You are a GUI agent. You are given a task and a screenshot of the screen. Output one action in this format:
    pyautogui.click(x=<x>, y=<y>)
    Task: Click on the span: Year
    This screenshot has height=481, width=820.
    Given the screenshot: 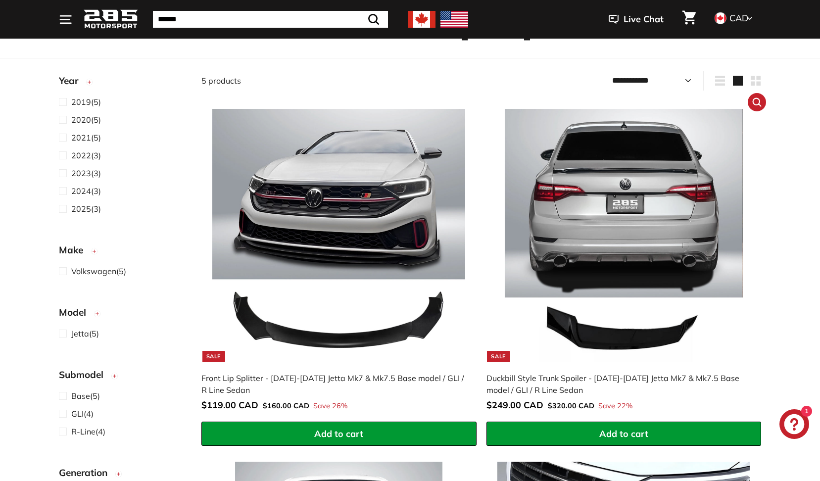 What is the action you would take?
    pyautogui.click(x=72, y=81)
    